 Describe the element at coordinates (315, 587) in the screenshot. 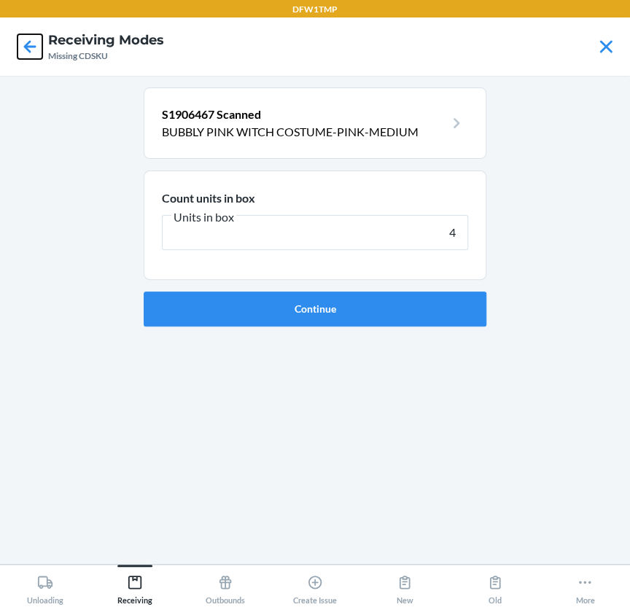

I see `div: Create Issue` at that location.